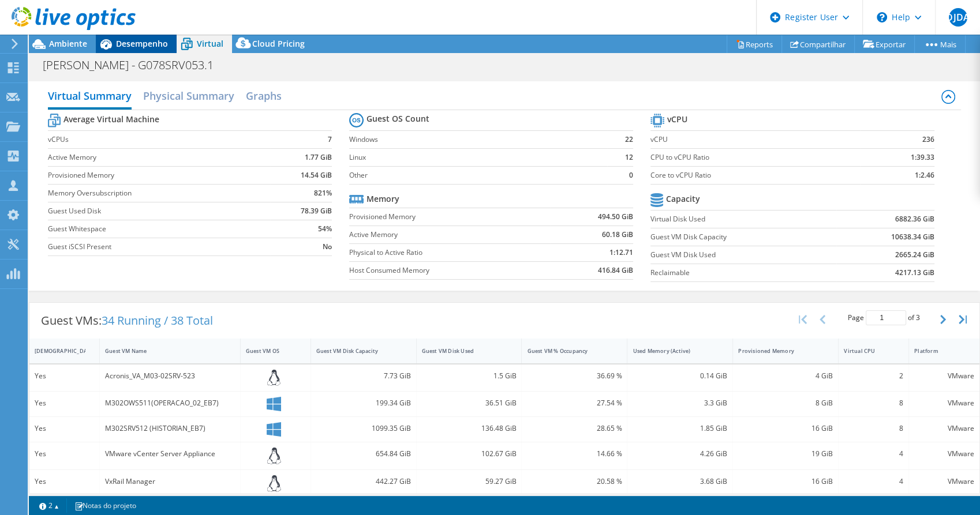  I want to click on span: 34 Running / 38 Total, so click(157, 320).